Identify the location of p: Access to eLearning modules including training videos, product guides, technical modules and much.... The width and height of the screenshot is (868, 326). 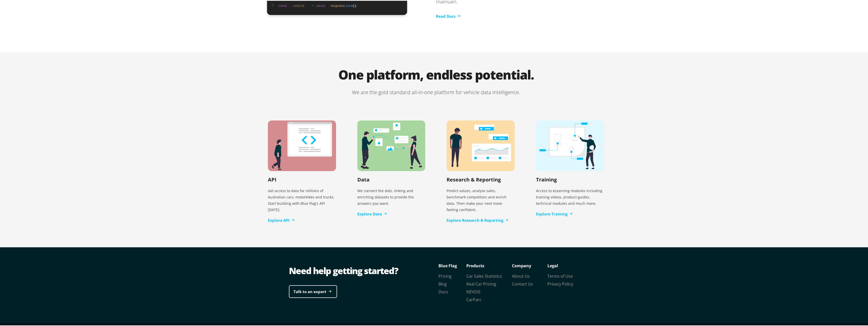
(570, 196).